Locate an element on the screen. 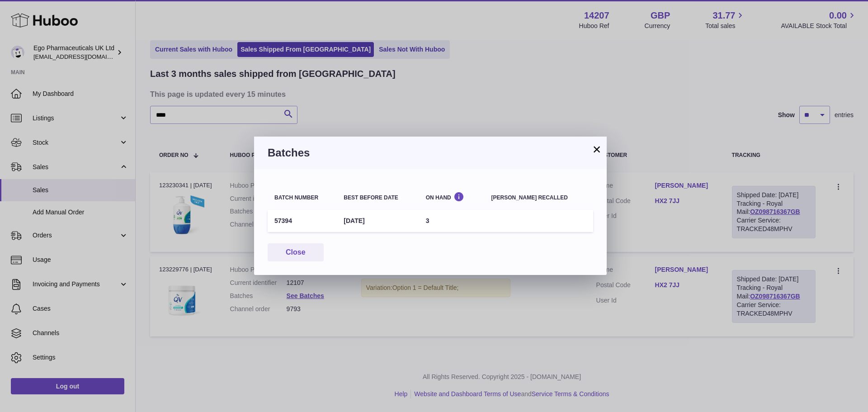 The image size is (868, 412). div: Batch number is located at coordinates (302, 197).